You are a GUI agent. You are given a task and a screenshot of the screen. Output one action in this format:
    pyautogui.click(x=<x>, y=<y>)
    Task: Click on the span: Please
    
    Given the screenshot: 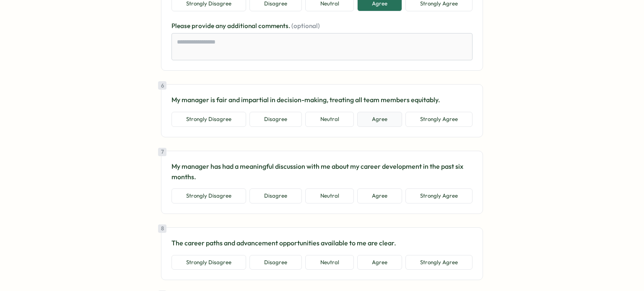 What is the action you would take?
    pyautogui.click(x=182, y=26)
    